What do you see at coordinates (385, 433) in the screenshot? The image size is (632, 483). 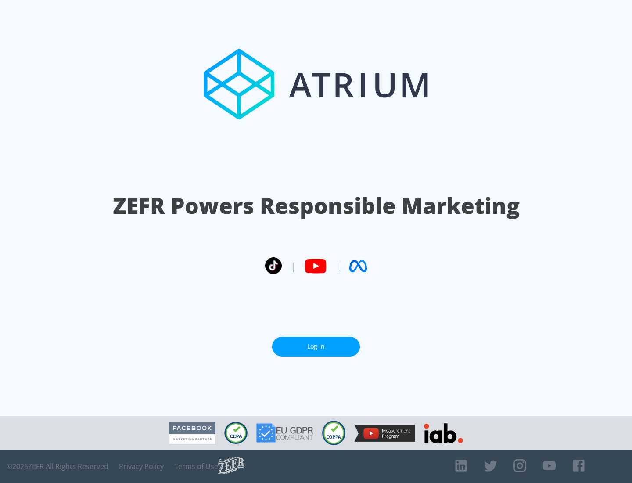 I see `img: YouTube Measurement Program` at bounding box center [385, 433].